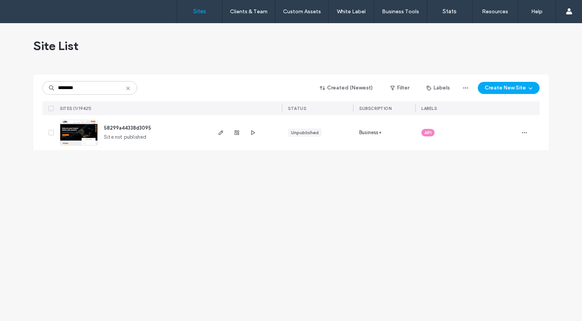  What do you see at coordinates (127, 128) in the screenshot?
I see `span: 58299a44338d3095` at bounding box center [127, 128].